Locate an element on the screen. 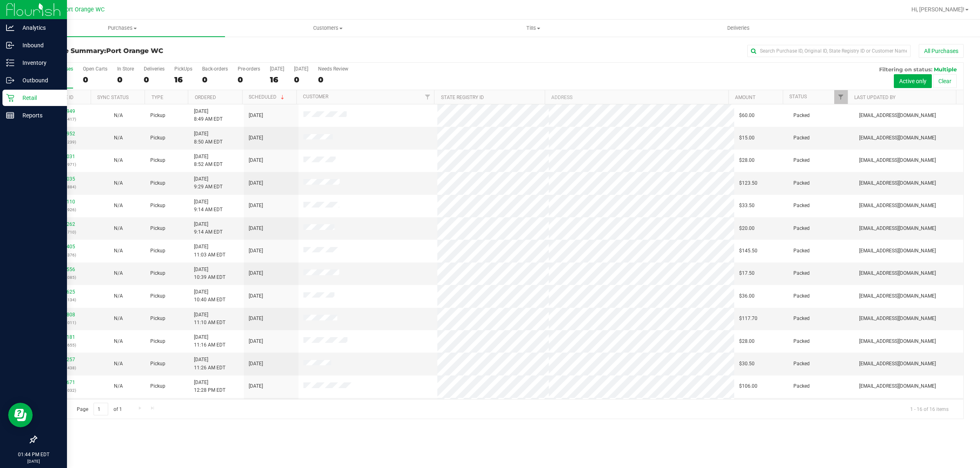 This screenshot has width=980, height=468. h3: Purchase Summary: is located at coordinates (191, 51).